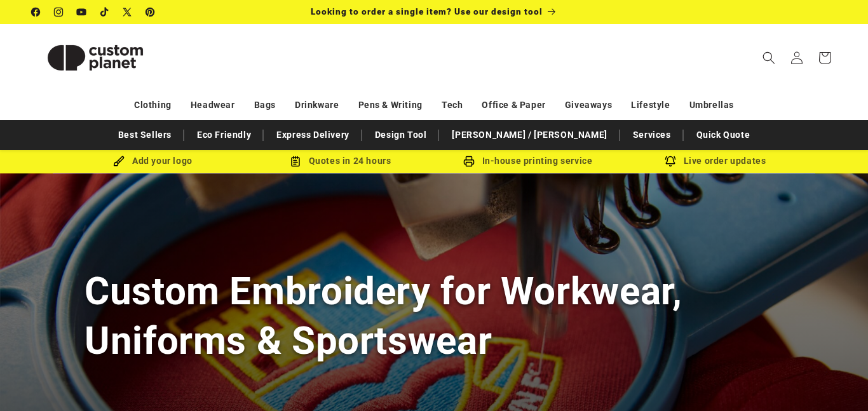  What do you see at coordinates (145, 135) in the screenshot?
I see `a: Best Sellers` at bounding box center [145, 135].